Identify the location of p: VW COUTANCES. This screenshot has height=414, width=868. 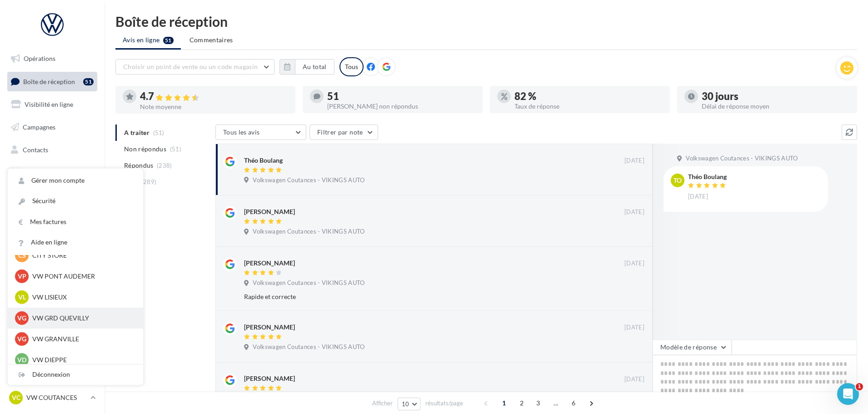
(57, 398).